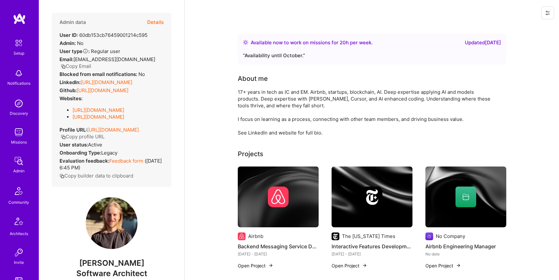 The height and width of the screenshot is (280, 559). Describe the element at coordinates (74, 51) in the screenshot. I see `strong: User type :` at that location.